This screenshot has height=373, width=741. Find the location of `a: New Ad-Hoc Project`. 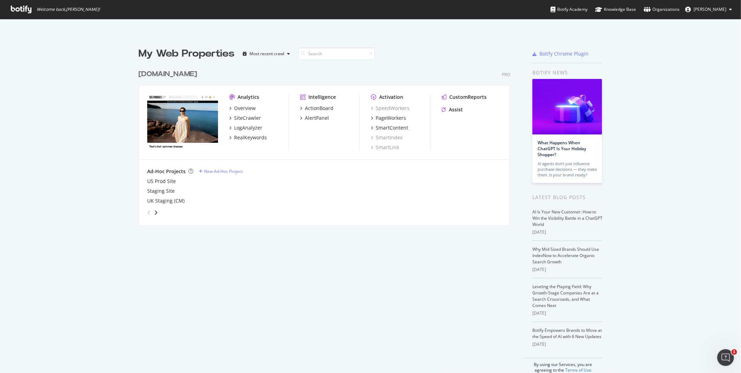

a: New Ad-Hoc Project is located at coordinates (221, 171).